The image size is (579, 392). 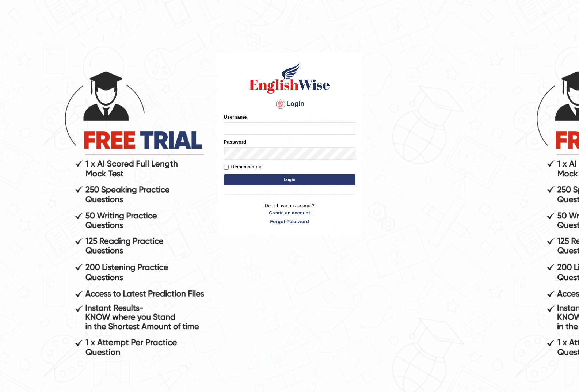 What do you see at coordinates (243, 167) in the screenshot?
I see `label: Remember me` at bounding box center [243, 167].